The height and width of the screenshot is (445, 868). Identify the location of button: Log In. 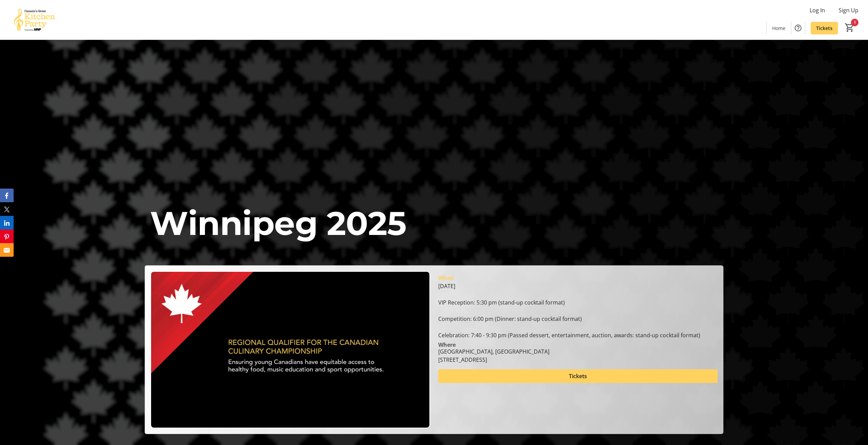
(817, 10).